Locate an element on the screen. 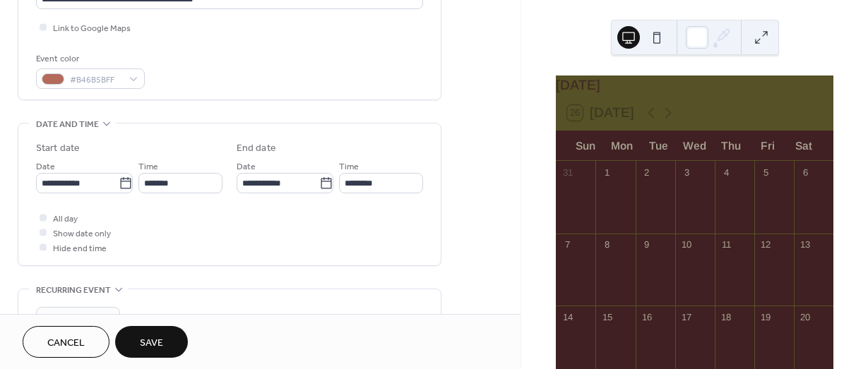 The height and width of the screenshot is (369, 868). div: Sat is located at coordinates (804, 145).